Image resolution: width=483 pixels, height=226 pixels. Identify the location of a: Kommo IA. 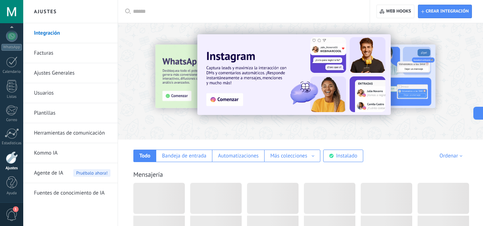
(72, 153).